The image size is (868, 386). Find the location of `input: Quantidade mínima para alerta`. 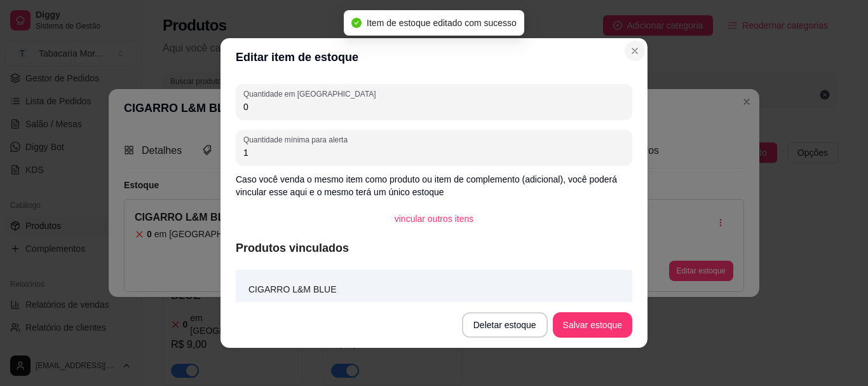

input: Quantidade mínima para alerta is located at coordinates (434, 153).